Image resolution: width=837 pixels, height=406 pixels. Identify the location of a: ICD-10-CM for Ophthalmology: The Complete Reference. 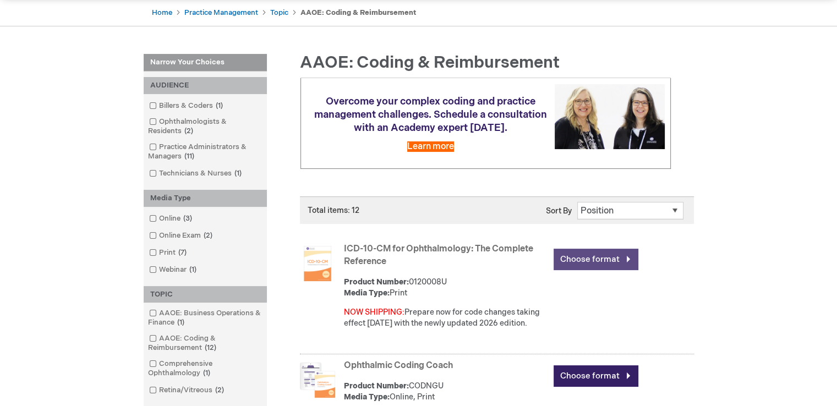
(438, 255).